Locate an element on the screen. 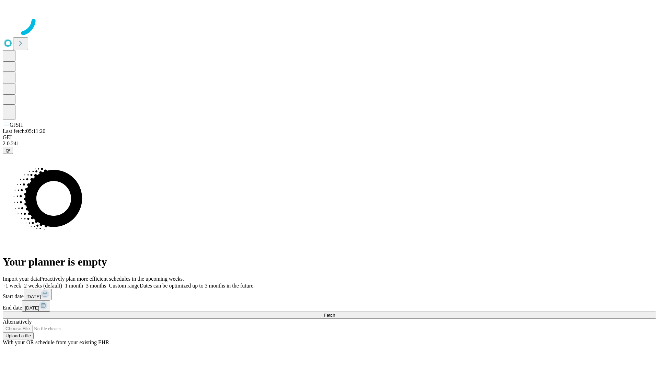 The height and width of the screenshot is (371, 659). span: 1 month is located at coordinates (74, 285).